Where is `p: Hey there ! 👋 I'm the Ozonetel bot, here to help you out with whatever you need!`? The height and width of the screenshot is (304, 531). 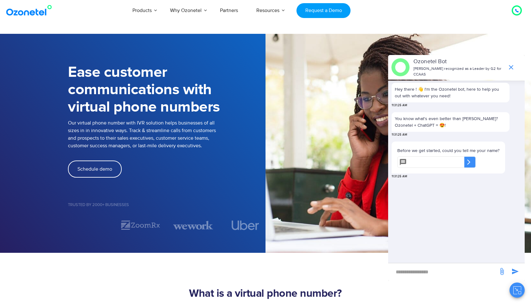 p: Hey there ! 👋 I'm the Ozonetel bot, here to help you out with whatever you need! is located at coordinates (451, 93).